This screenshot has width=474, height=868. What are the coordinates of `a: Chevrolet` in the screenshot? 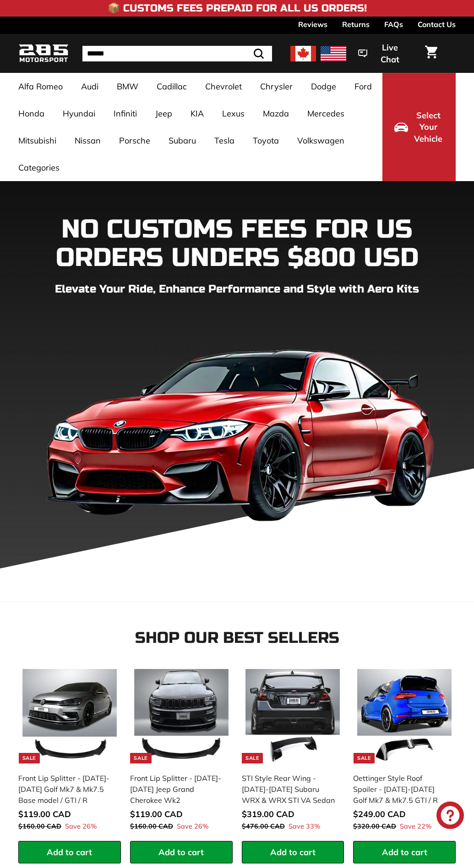 It's located at (224, 86).